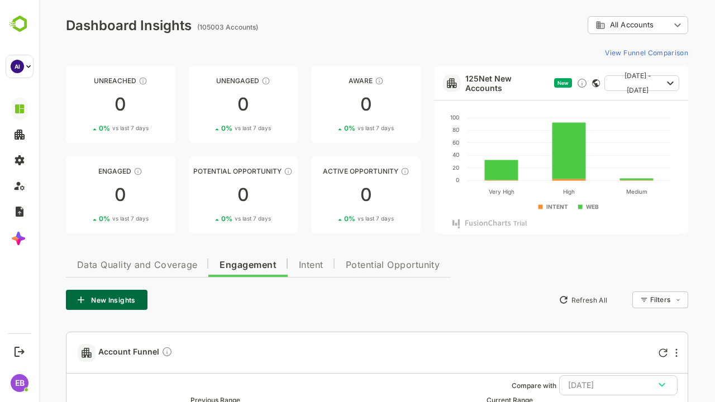 This screenshot has height=402, width=715. Describe the element at coordinates (204, 80) in the screenshot. I see `div: Unengaged` at that location.